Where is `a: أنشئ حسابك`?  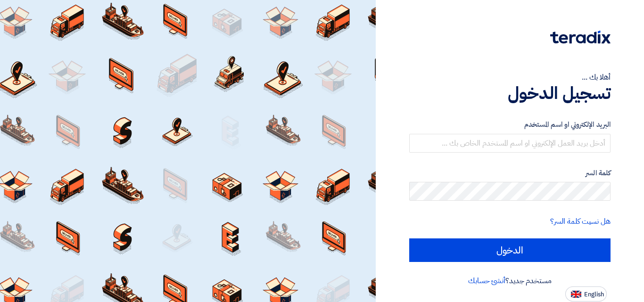 a: أنشئ حسابك is located at coordinates (486, 281).